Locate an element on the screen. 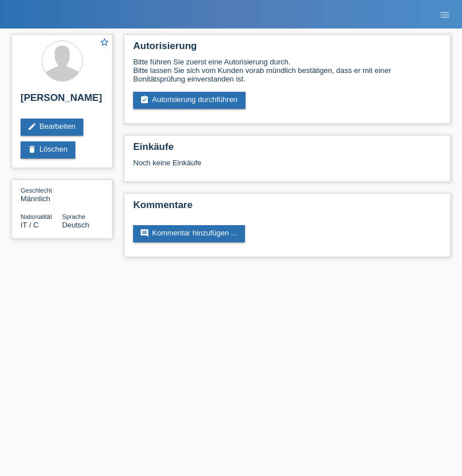 This screenshot has height=476, width=462. i: assignment_turned_in is located at coordinates (144, 100).